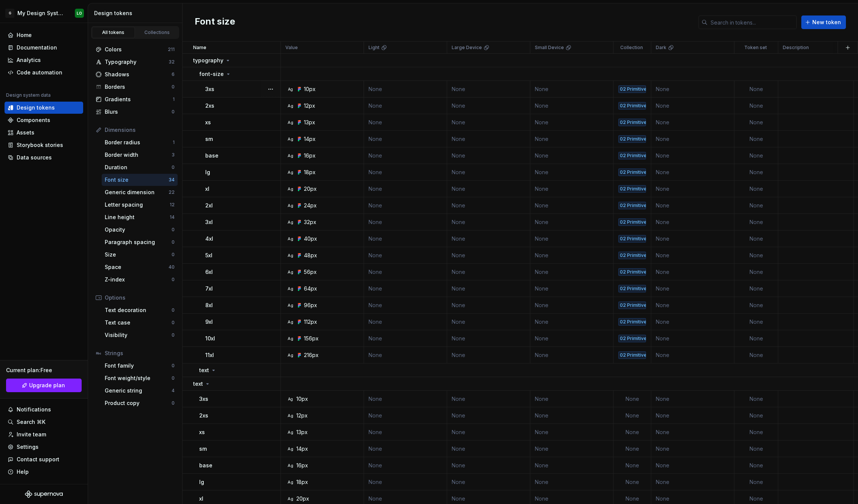 The height and width of the screenshot is (504, 858). I want to click on a: Font size34, so click(139, 180).